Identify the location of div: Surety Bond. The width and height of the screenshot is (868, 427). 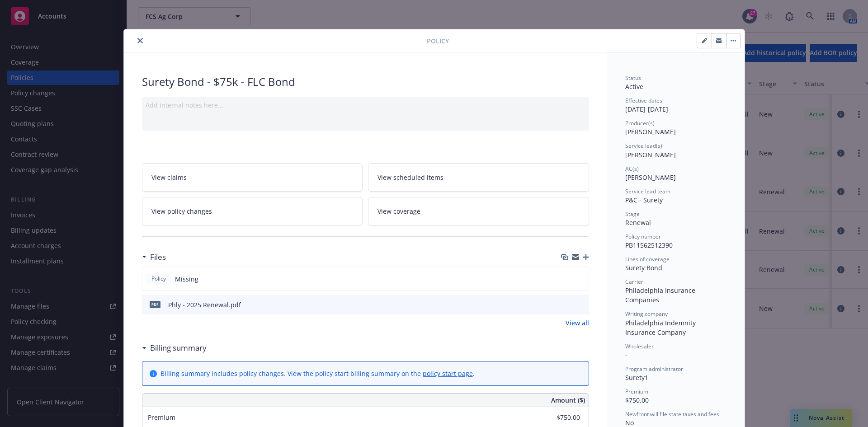
(676, 267).